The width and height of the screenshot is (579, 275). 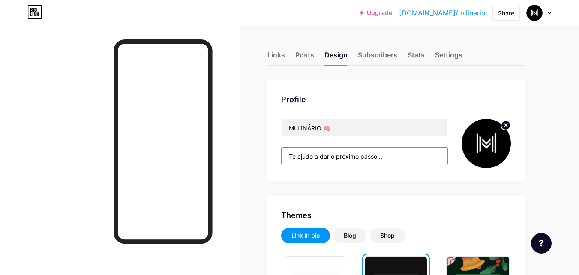 What do you see at coordinates (364, 128) in the screenshot?
I see `input: Name` at bounding box center [364, 128].